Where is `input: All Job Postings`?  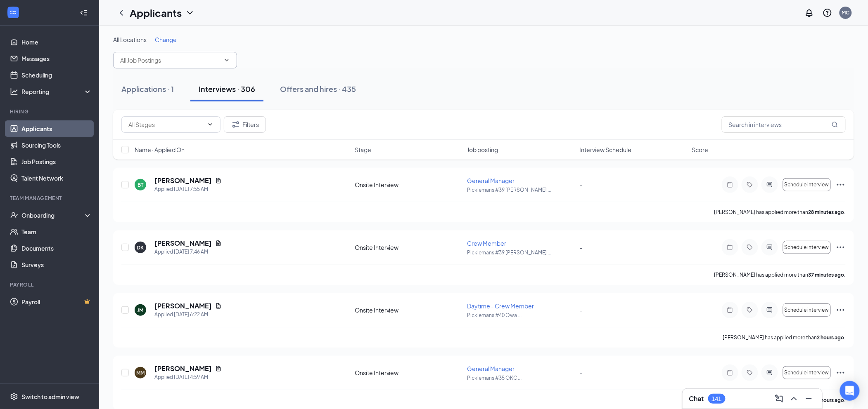 input: All Job Postings is located at coordinates (170, 60).